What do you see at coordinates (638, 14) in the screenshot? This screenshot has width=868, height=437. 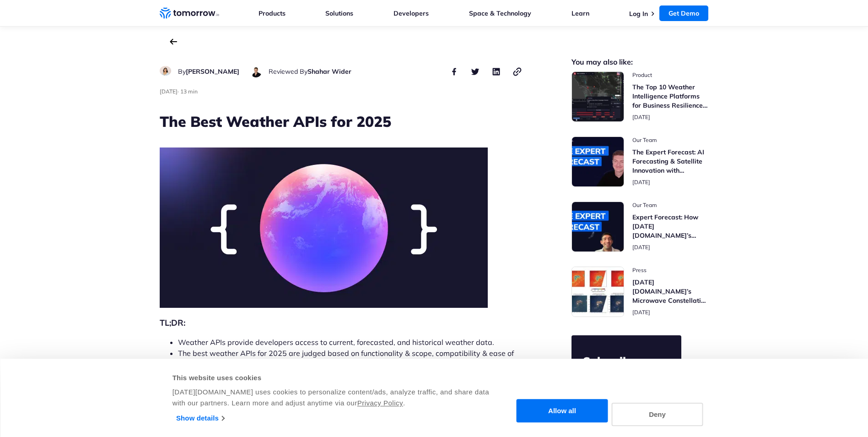 I see `a: Log In` at bounding box center [638, 14].